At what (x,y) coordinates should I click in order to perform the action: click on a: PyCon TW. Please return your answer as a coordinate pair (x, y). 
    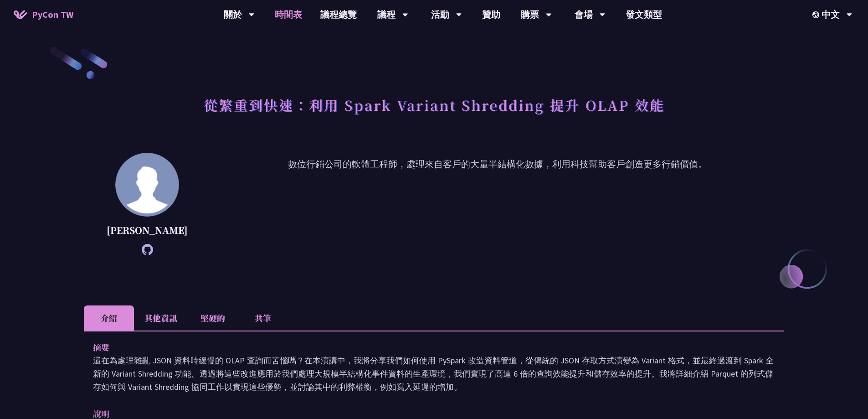
    Looking at the image, I should click on (43, 15).